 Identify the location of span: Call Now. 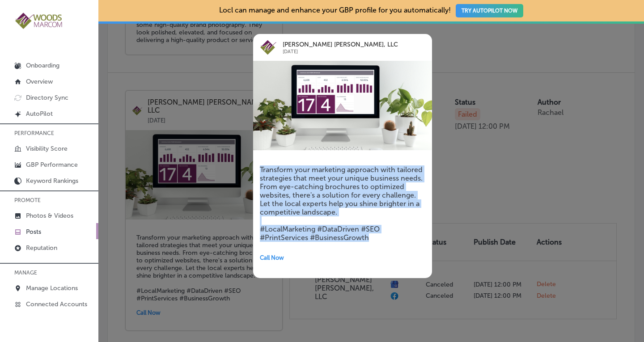
(272, 257).